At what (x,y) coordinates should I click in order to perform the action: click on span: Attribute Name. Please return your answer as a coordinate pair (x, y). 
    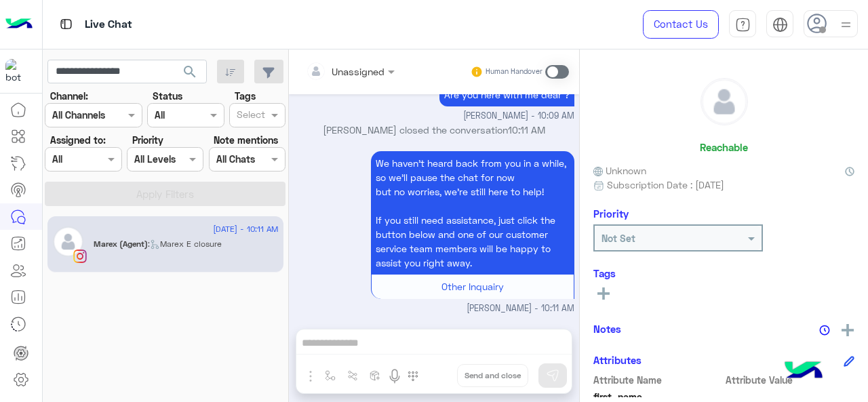
    Looking at the image, I should click on (658, 380).